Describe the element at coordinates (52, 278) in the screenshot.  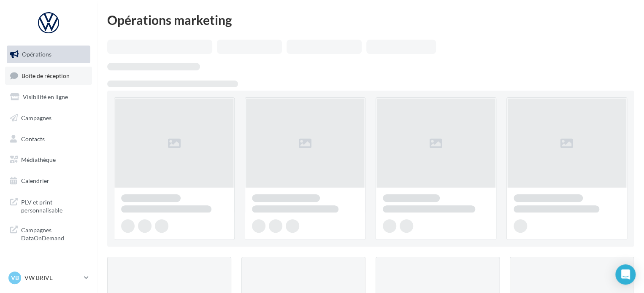
I see `p: VW BRIVE` at that location.